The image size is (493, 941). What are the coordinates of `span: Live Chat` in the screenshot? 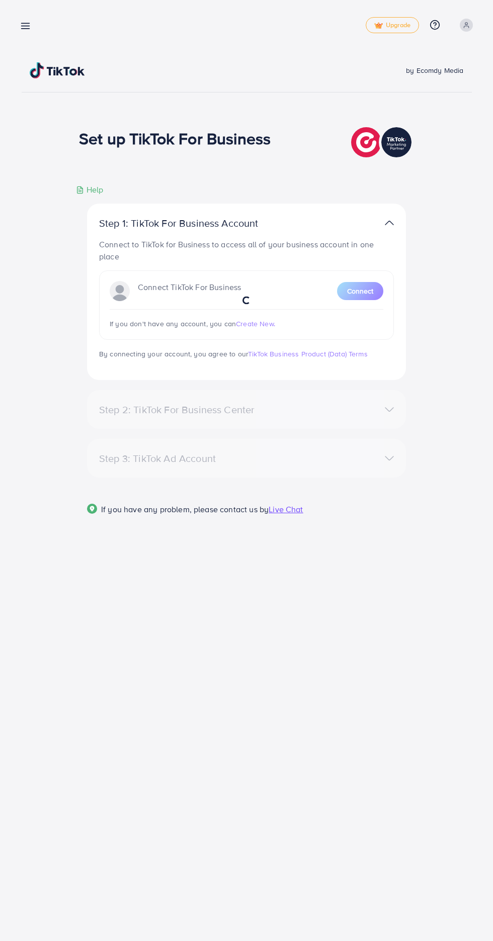 It's located at (286, 509).